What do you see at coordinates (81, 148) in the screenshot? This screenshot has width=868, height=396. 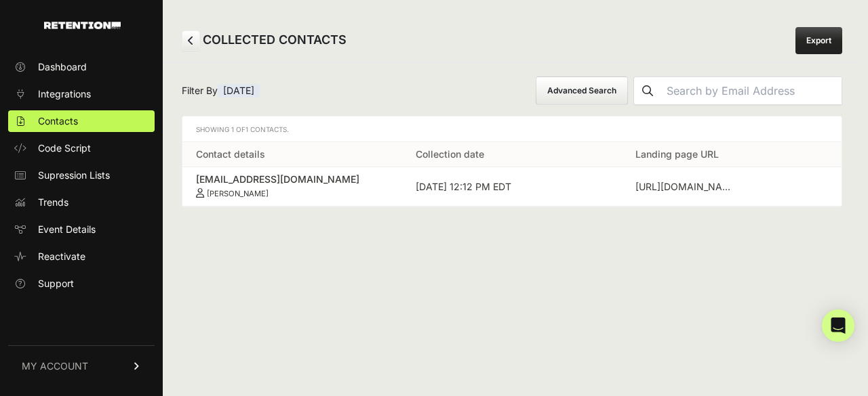 I see `a: Code Script` at bounding box center [81, 148].